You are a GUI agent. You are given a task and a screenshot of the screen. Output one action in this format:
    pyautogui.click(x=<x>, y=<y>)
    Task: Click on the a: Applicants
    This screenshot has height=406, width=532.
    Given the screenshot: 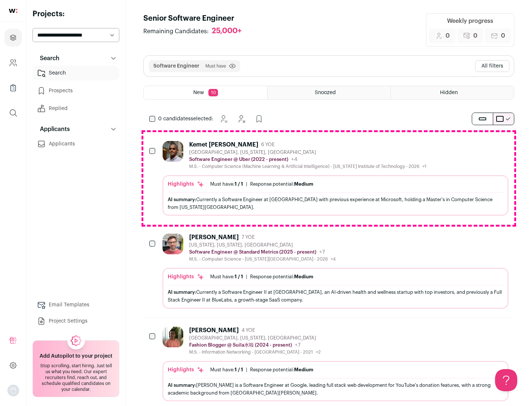 What is the action you would take?
    pyautogui.click(x=76, y=144)
    